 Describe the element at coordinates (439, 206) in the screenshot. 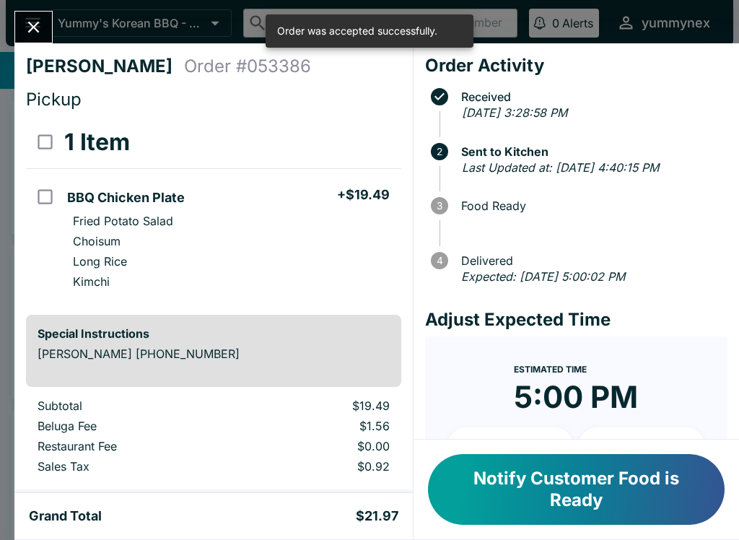

I see `text: 3` at that location.